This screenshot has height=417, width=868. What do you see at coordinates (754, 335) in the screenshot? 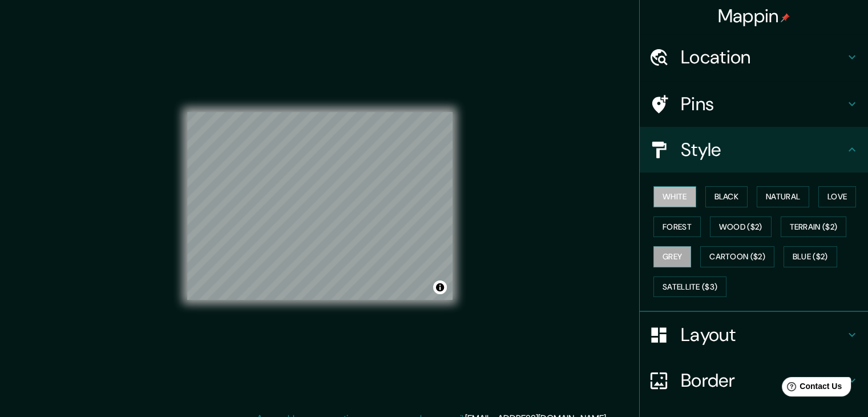
I see `div: Layout` at bounding box center [754, 335].